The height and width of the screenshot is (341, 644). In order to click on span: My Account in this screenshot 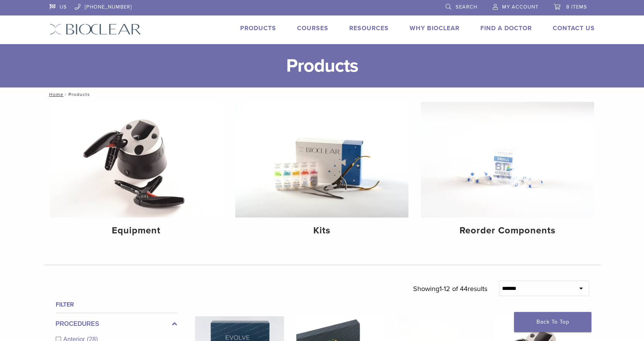, I will do `click(520, 7)`.